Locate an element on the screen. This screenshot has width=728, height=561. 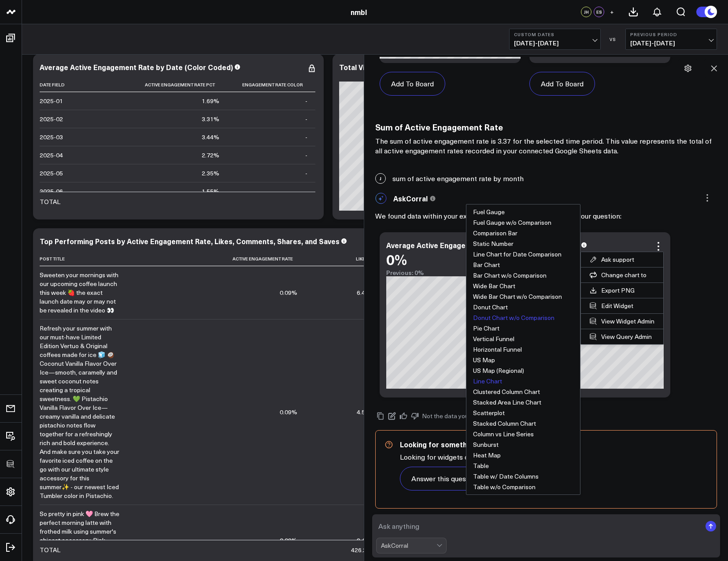
p: The sum of active engagement rate is 3.37 for the selected time period. This value represents the... is located at coordinates (546, 146).